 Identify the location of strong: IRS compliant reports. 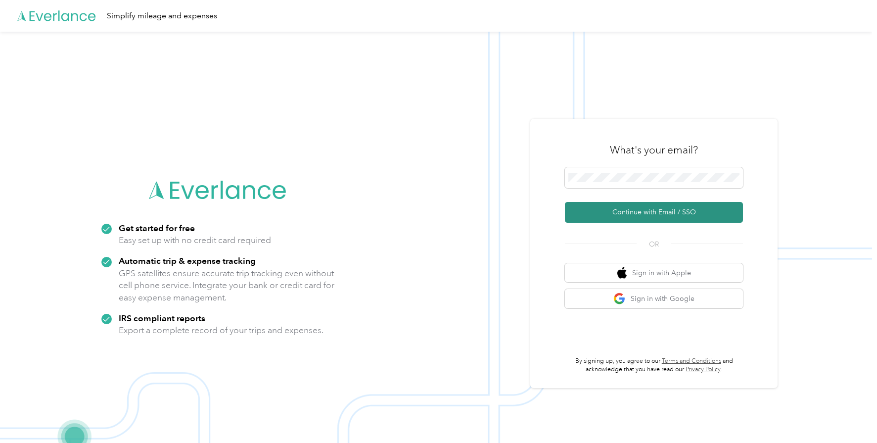
(162, 317).